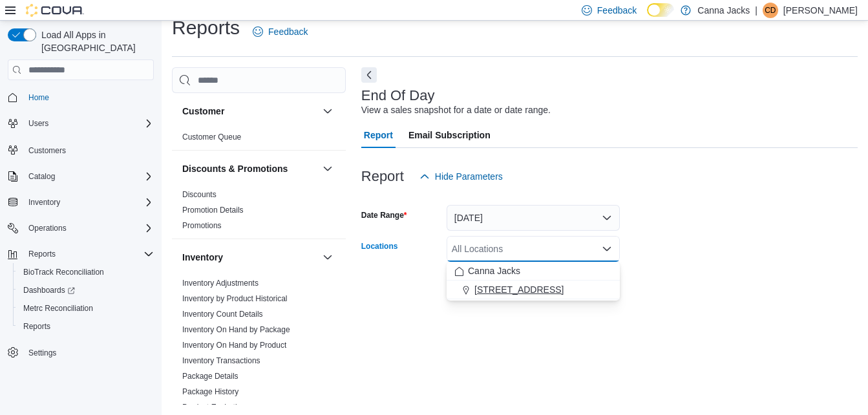 The image size is (868, 415). Describe the element at coordinates (220, 283) in the screenshot. I see `span: Inventory Adjustments` at that location.